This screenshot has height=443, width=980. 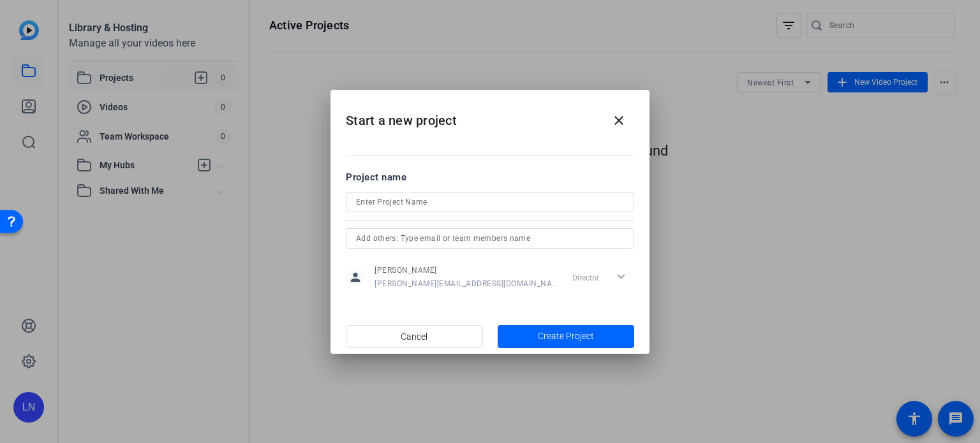 I want to click on span: Create Project, so click(x=566, y=336).